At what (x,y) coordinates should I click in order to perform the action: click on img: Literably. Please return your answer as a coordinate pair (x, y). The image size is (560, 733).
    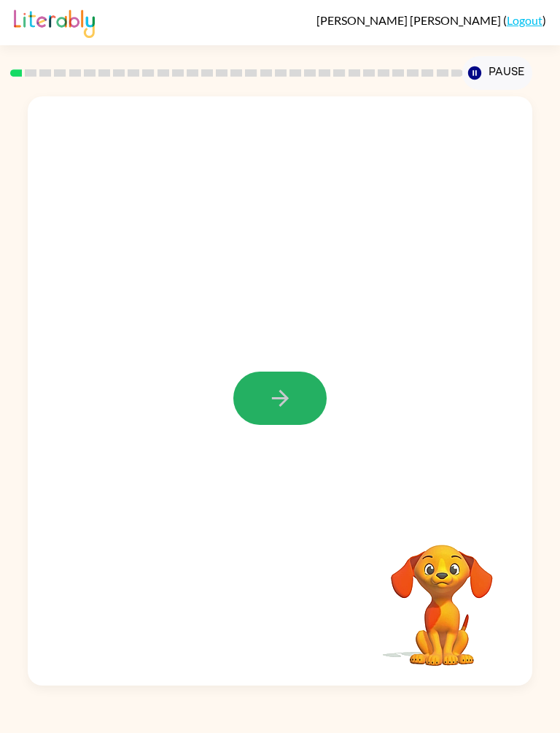
    Looking at the image, I should click on (54, 22).